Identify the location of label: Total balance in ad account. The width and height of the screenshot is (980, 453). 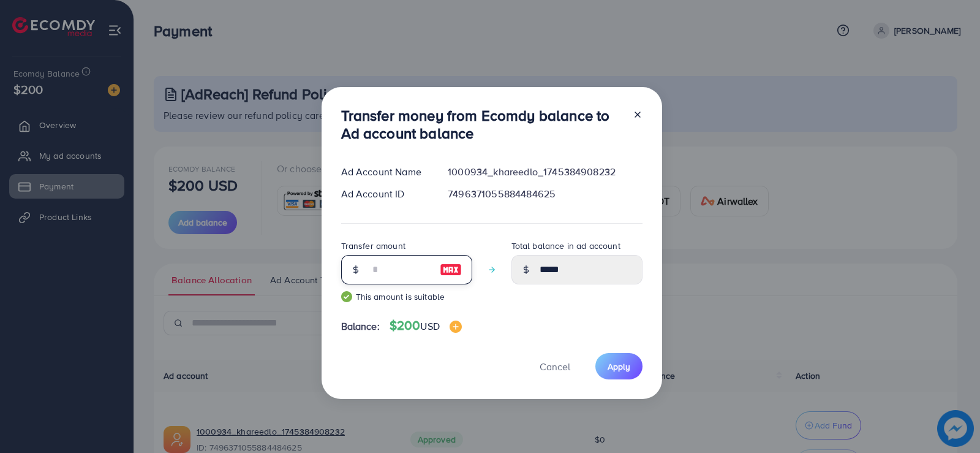
(566, 246).